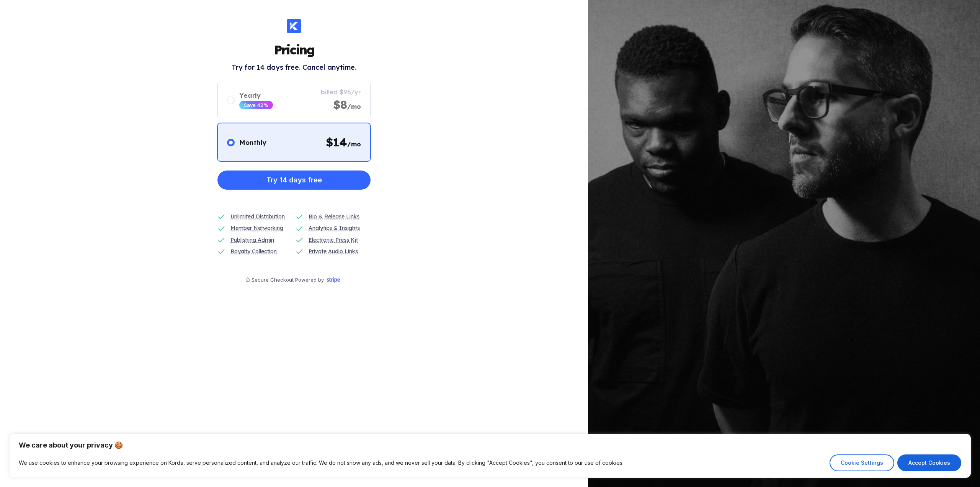 The width and height of the screenshot is (980, 487). Describe the element at coordinates (294, 50) in the screenshot. I see `h1: Pricing` at that location.